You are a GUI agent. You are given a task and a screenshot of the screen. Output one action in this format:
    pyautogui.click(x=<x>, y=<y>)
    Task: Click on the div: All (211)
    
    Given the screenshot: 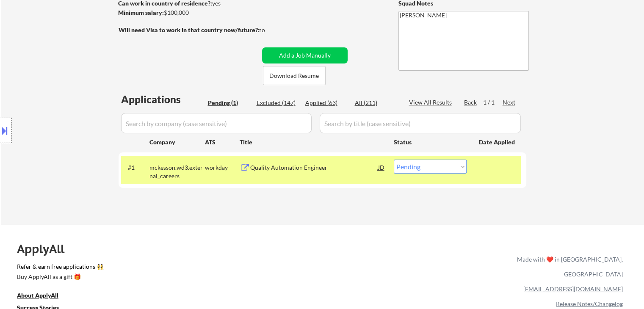 What is the action you would take?
    pyautogui.click(x=376, y=103)
    